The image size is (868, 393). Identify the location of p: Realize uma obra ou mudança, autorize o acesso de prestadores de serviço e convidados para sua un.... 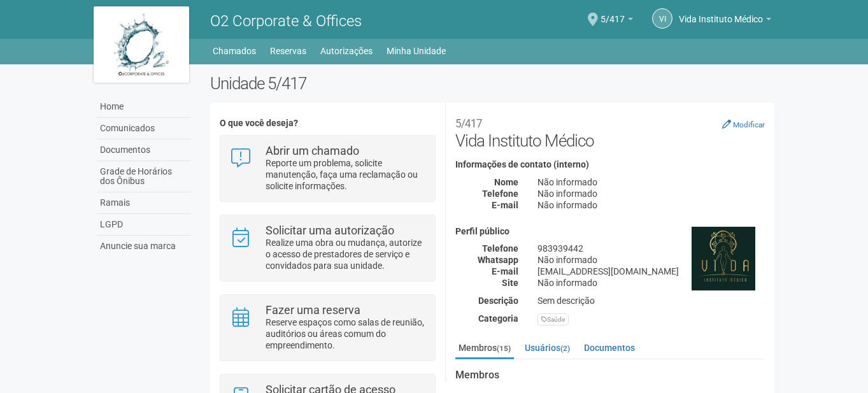
(345, 254).